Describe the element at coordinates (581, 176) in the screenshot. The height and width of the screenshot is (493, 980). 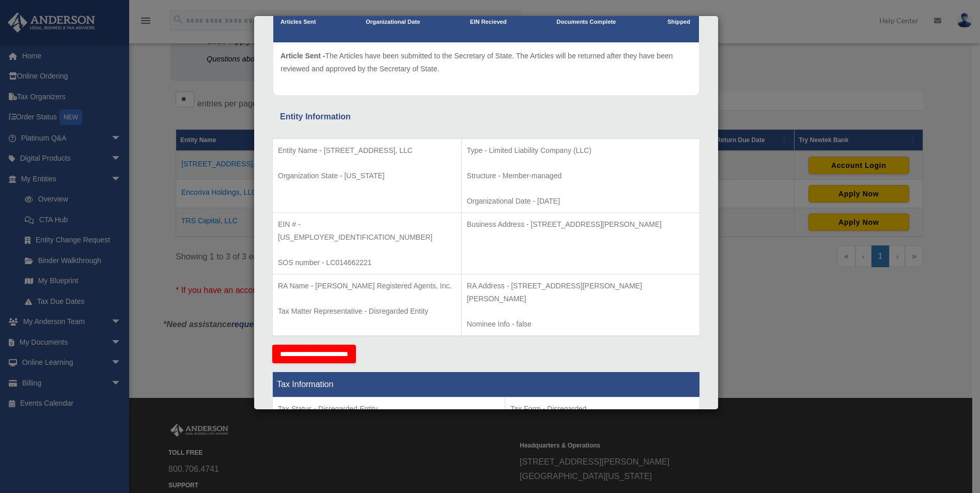
I see `p: Structure - Member-managed` at that location.